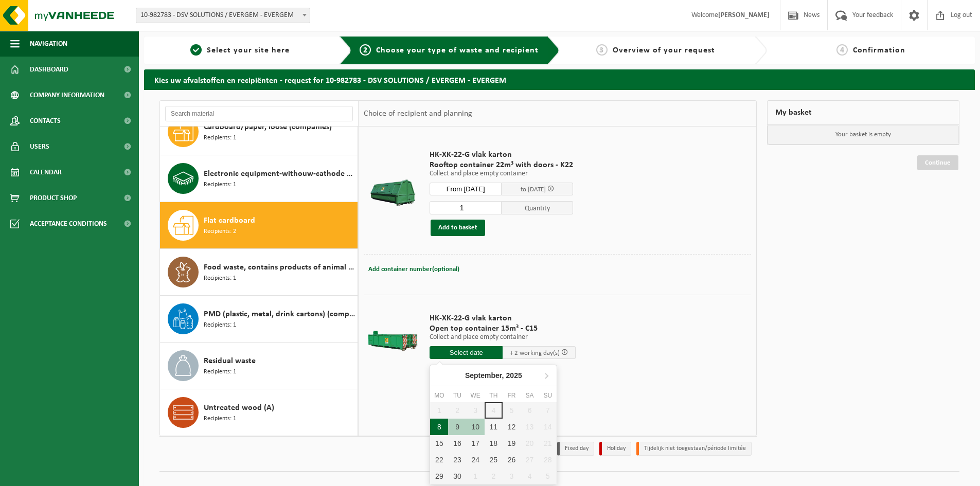 This screenshot has width=980, height=486. Describe the element at coordinates (512, 427) in the screenshot. I see `div: 12` at that location.